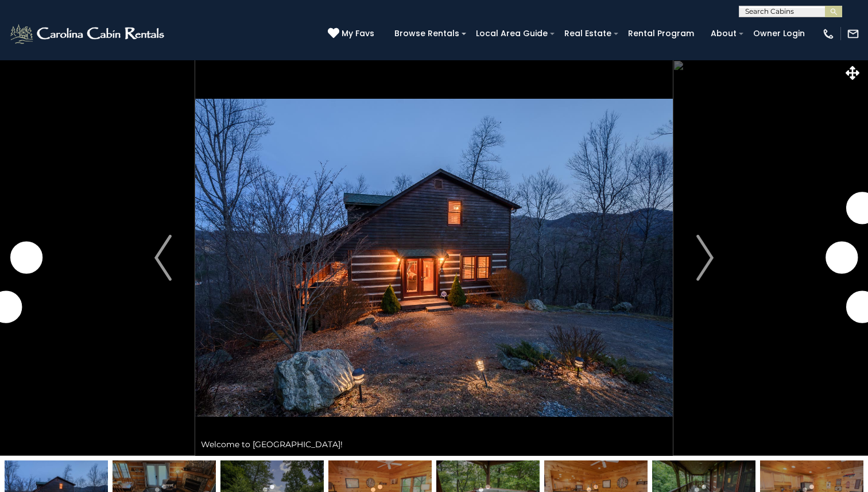  What do you see at coordinates (427, 33) in the screenshot?
I see `a: Browse Rentals` at bounding box center [427, 33].